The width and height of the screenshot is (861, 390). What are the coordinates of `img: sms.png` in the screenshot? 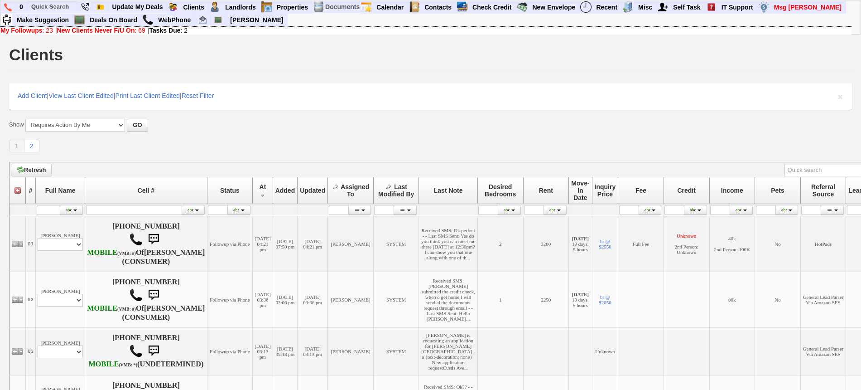 It's located at (154, 295).